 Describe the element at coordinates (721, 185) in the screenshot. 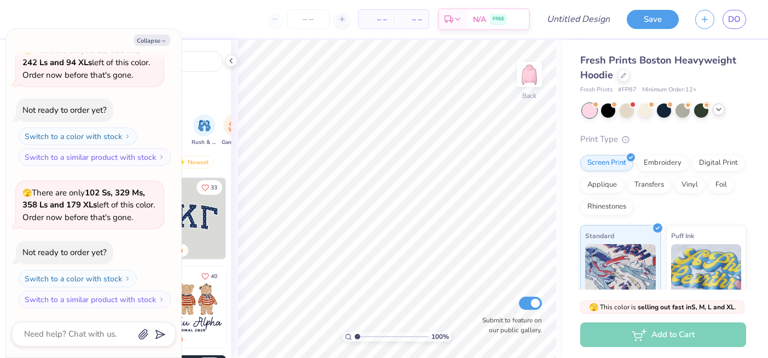

I see `div: Foil` at that location.